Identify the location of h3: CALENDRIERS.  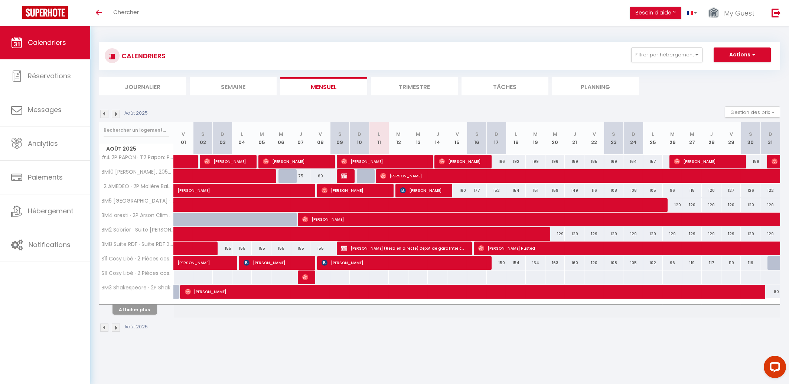
(143, 56).